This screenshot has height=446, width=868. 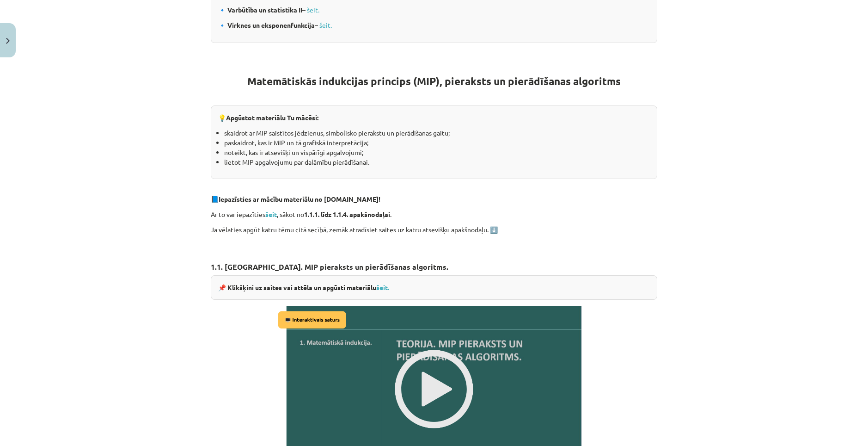 I want to click on p: Ar to var iepazīties , sākot no ., so click(x=434, y=214).